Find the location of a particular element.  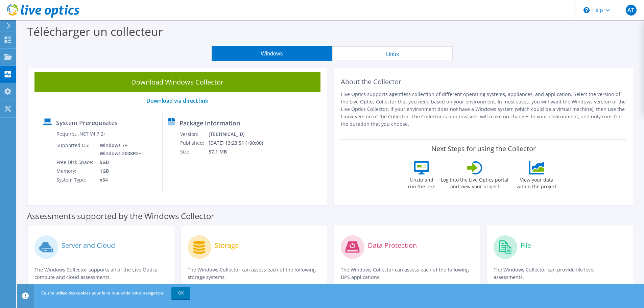

td: Supported OS: is located at coordinates (75, 150).